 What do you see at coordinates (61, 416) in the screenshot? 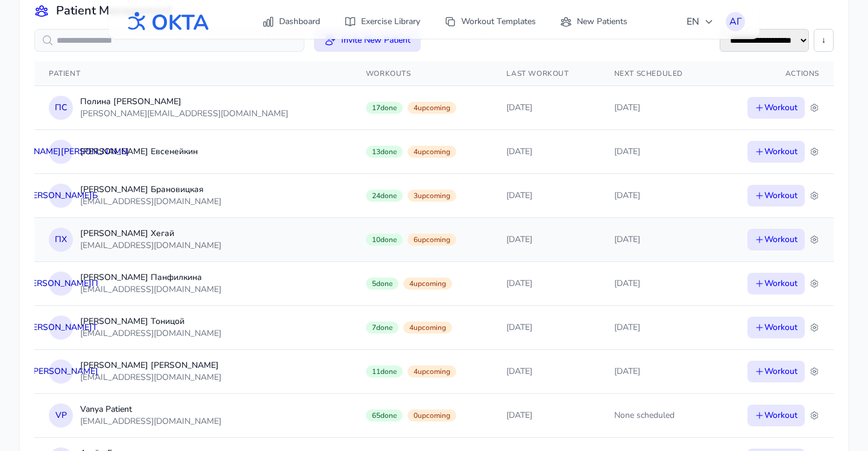
I see `span: V P` at bounding box center [61, 416].